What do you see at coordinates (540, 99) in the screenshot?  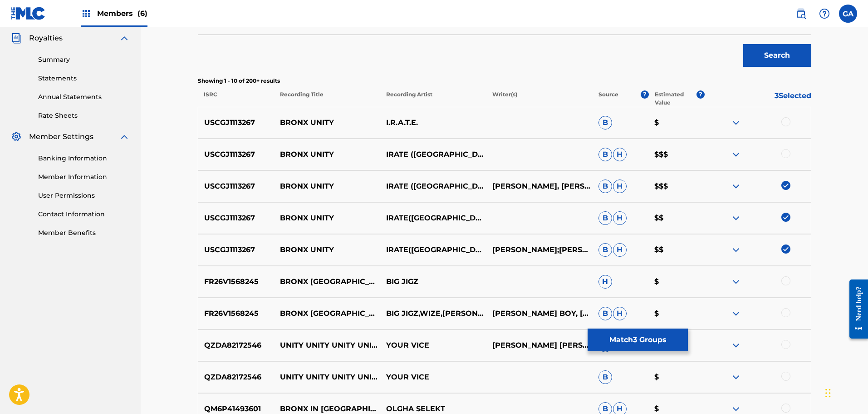 I see `p: Writer(s)` at bounding box center [540, 99].